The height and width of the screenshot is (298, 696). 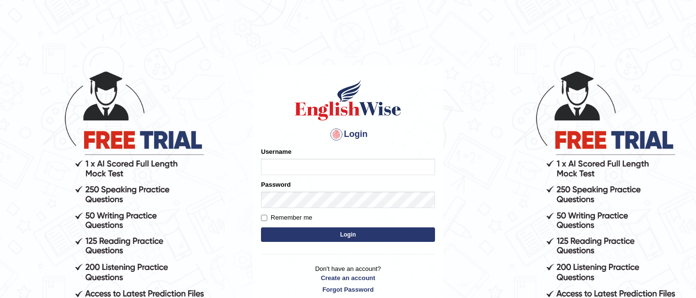 What do you see at coordinates (348, 100) in the screenshot?
I see `img: Logo of English Wise sign in for intelligent practice with AI` at bounding box center [348, 100].